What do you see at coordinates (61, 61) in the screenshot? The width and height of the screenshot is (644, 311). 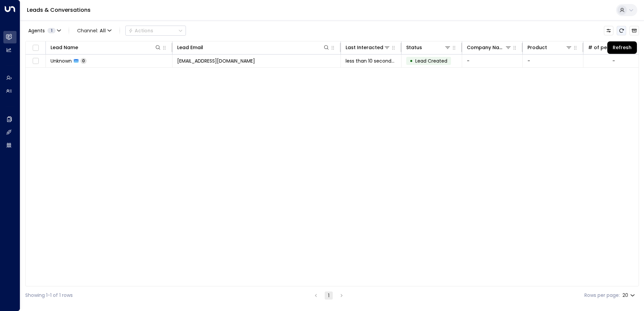 I see `span: Unknown` at bounding box center [61, 61].